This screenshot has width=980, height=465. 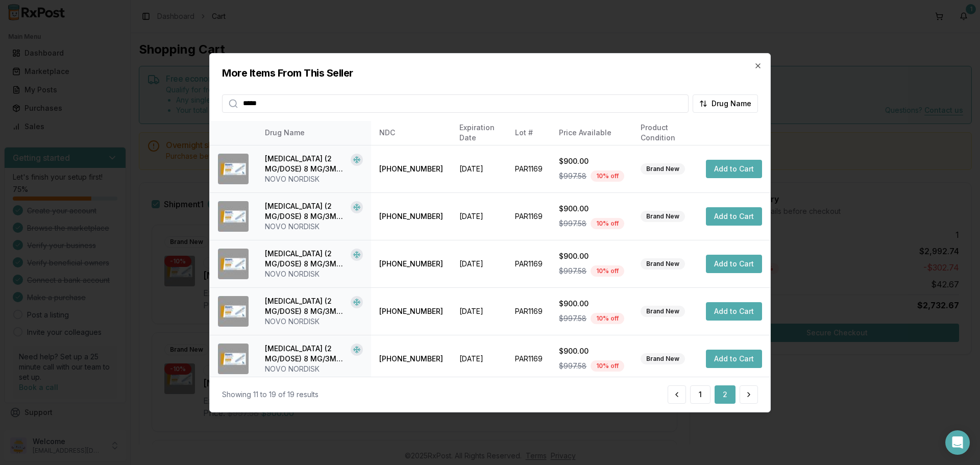 I want to click on div: Showing 11 to 19 of 19 results, so click(x=270, y=395).